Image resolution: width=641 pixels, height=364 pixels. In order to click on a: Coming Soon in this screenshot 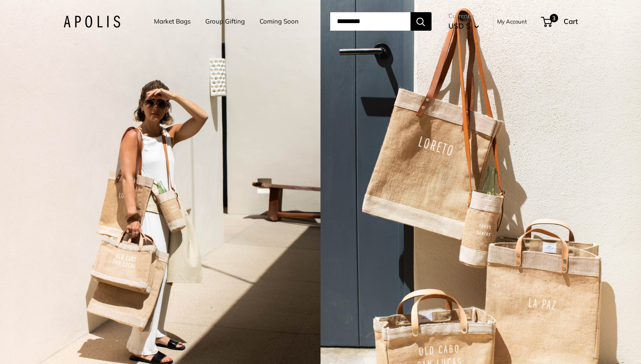, I will do `click(279, 22)`.